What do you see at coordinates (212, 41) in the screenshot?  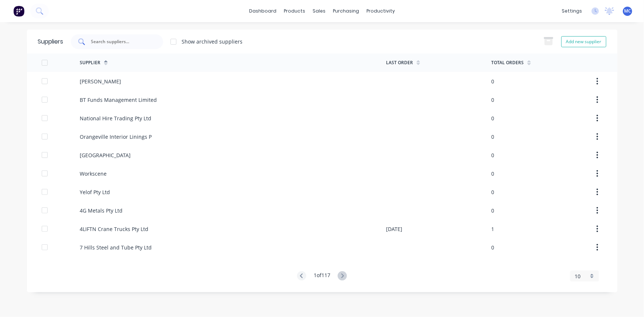 I see `div: Show archived suppliers` at bounding box center [212, 41].